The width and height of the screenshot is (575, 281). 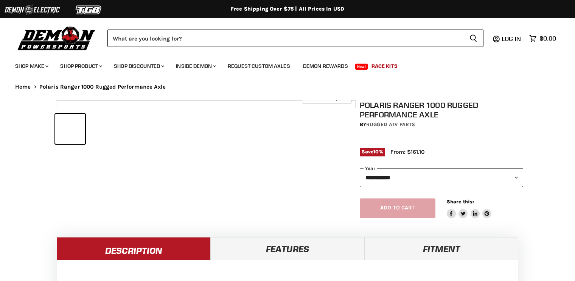 I want to click on a: Rugged ATV Parts, so click(x=391, y=124).